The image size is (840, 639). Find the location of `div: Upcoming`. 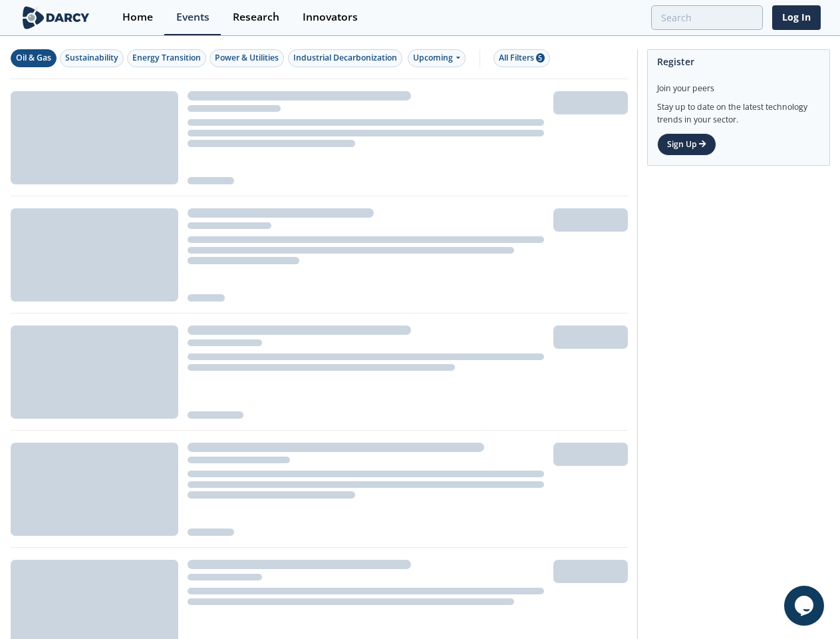

div: Upcoming is located at coordinates (436, 58).